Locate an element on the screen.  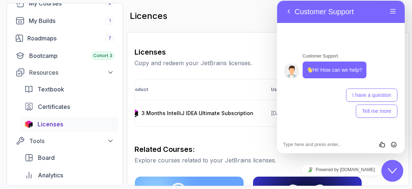
h3: Licenses is located at coordinates (268, 52).